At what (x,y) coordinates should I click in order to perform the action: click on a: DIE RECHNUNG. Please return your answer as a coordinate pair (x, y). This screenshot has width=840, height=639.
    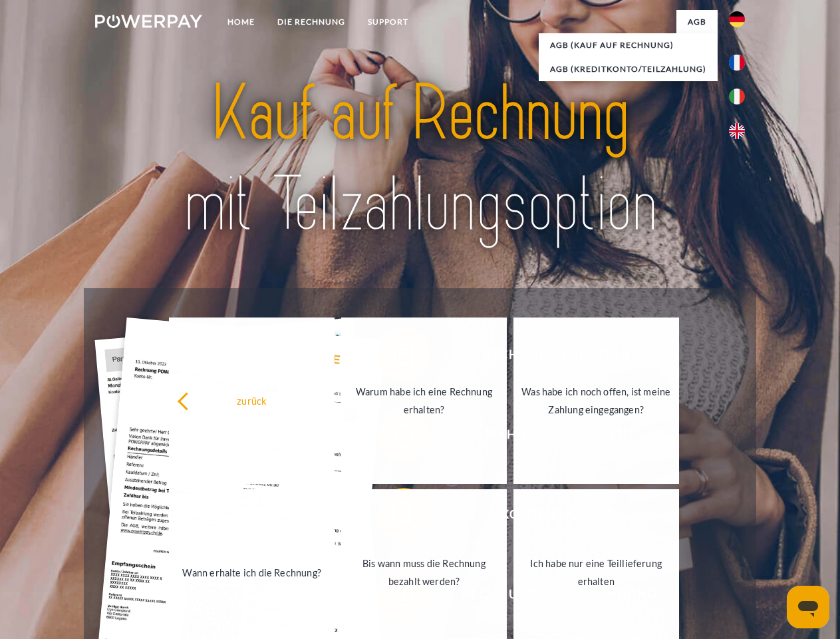
    Looking at the image, I should click on (312, 22).